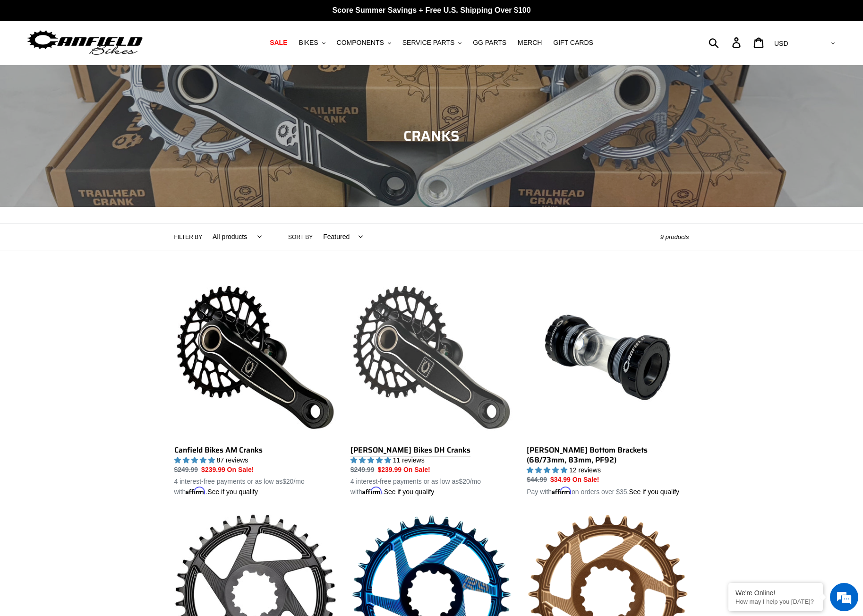 The width and height of the screenshot is (863, 616). Describe the element at coordinates (431, 136) in the screenshot. I see `span: CRANKS` at that location.